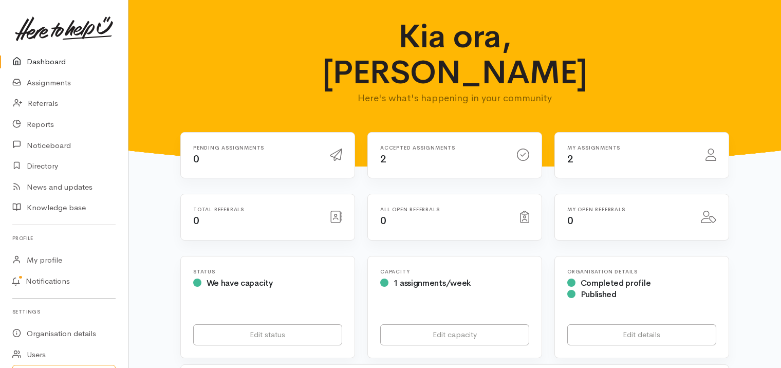 This screenshot has height=368, width=781. I want to click on h6: Total referrals, so click(255, 209).